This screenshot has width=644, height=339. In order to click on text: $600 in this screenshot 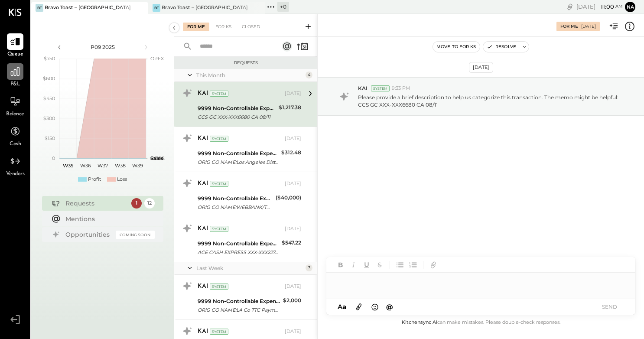, I will do `click(49, 78)`.